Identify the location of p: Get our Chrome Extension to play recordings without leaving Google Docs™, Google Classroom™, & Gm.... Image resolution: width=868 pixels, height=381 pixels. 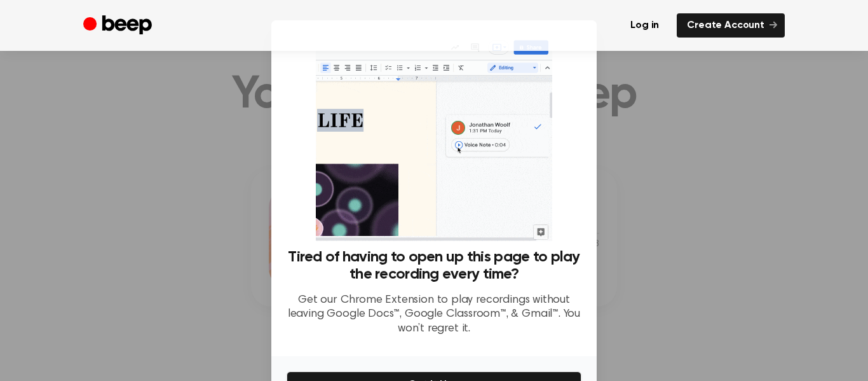
(434, 315).